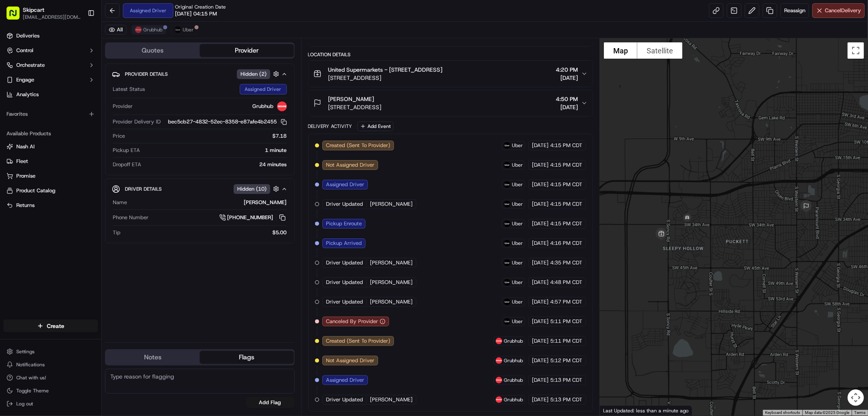  I want to click on div: Start new chat, so click(81, 82).